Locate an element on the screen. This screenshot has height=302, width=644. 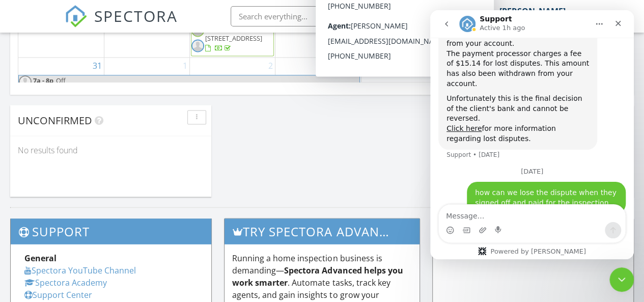
span: SPECTORA is located at coordinates (136, 15).